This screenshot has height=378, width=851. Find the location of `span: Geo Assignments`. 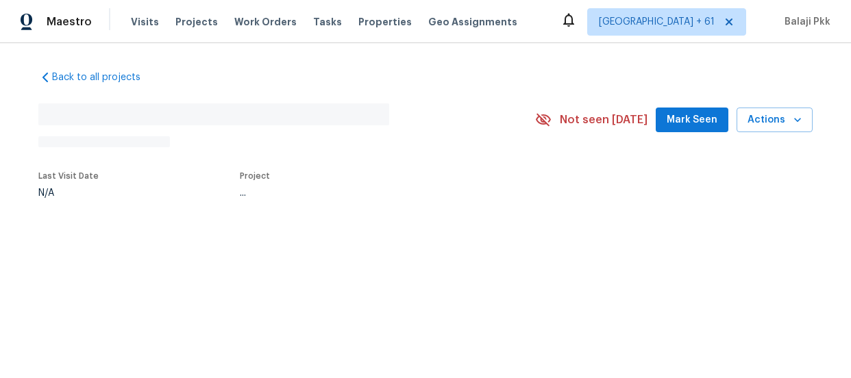

span: Geo Assignments is located at coordinates (473, 22).